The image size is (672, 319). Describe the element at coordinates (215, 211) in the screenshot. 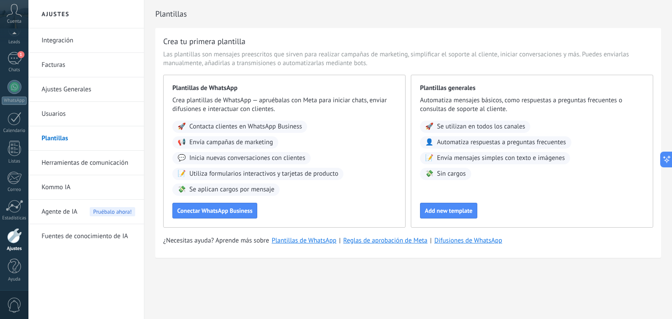

I see `span: Conectar WhatsApp Business` at that location.